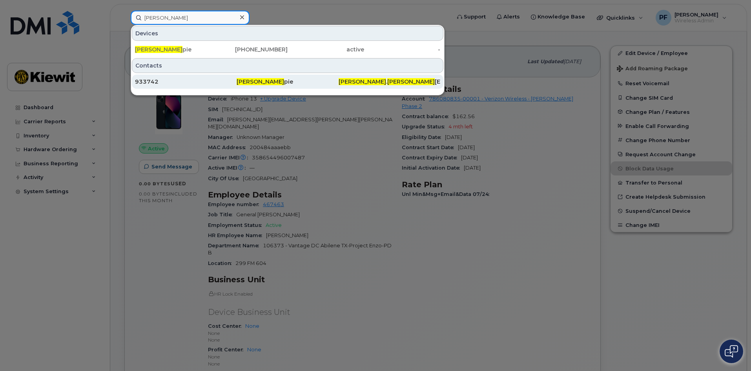  What do you see at coordinates (288, 33) in the screenshot?
I see `div: Devices` at bounding box center [288, 33].